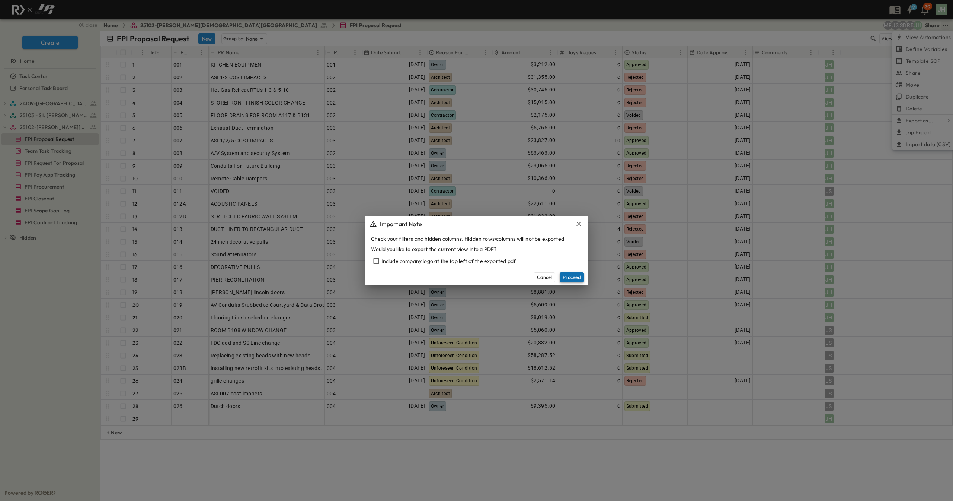  I want to click on button: Proceed, so click(572, 277).